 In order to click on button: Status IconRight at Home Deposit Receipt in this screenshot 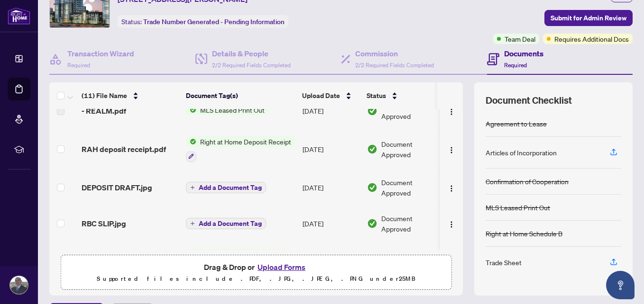, I will do `click(241, 149)`.